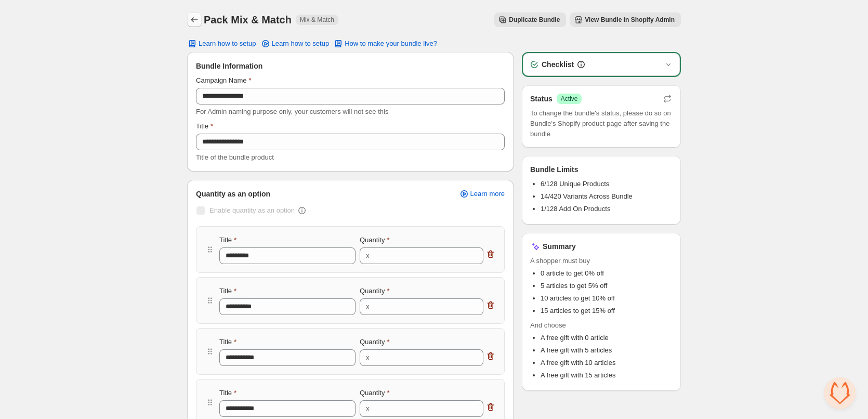 This screenshot has height=419, width=868. Describe the element at coordinates (221, 43) in the screenshot. I see `button: Learn how to setup` at that location.